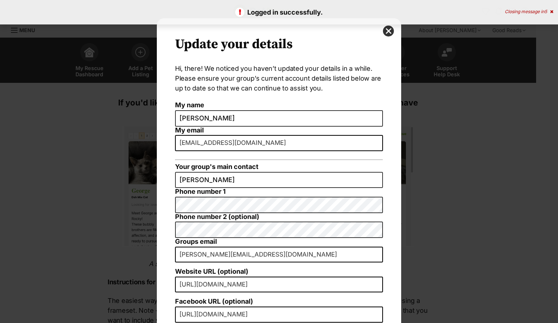 The height and width of the screenshot is (323, 558). I want to click on h2: Update your details, so click(279, 44).